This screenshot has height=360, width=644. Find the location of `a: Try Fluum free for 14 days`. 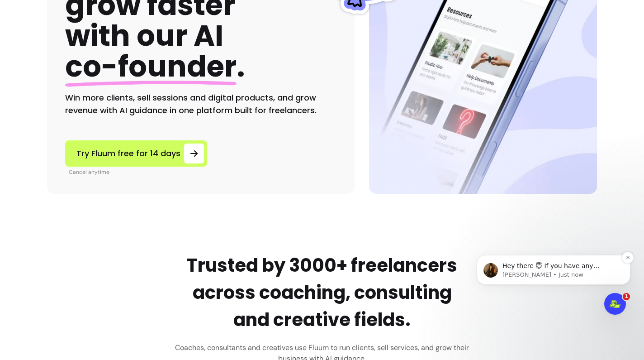

a: Try Fluum free for 14 days is located at coordinates (136, 153).